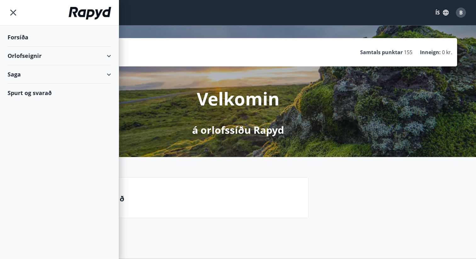 The height and width of the screenshot is (259, 476). I want to click on p: Samtals punktar, so click(381, 52).